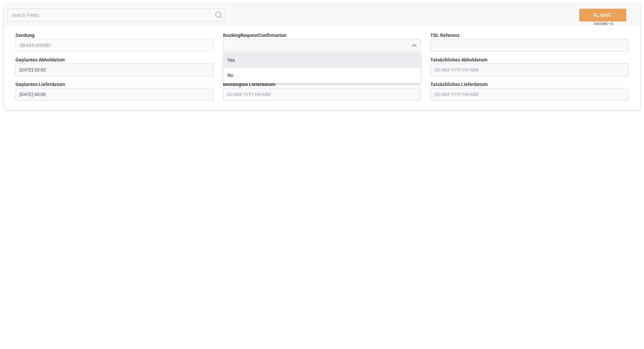 The height and width of the screenshot is (349, 644). What do you see at coordinates (414, 45) in the screenshot?
I see `button: close menu` at bounding box center [414, 45].